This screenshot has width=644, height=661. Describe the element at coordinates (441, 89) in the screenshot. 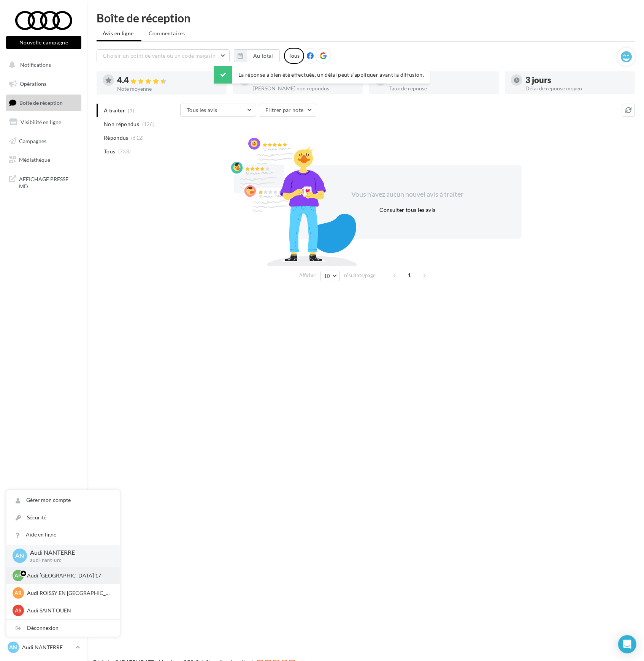

I see `div: Taux de réponse` at that location.